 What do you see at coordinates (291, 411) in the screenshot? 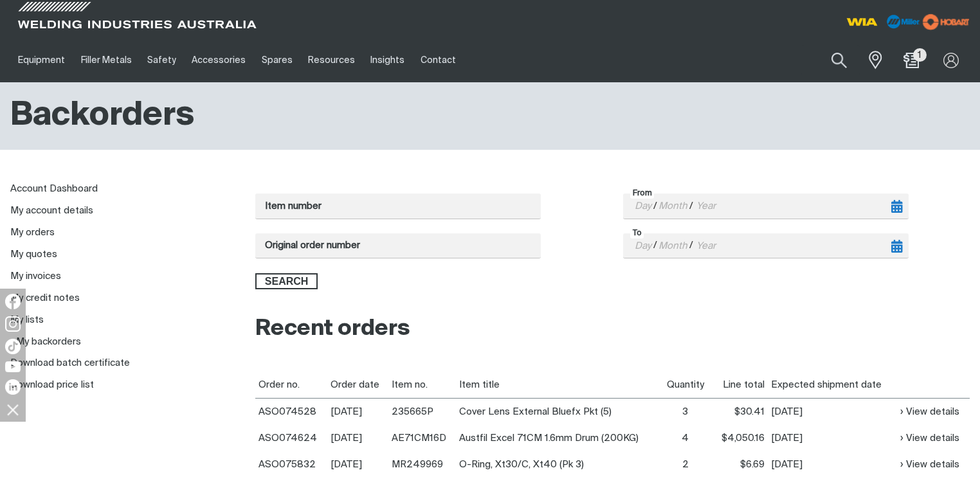
I see `th: ASO074528` at bounding box center [291, 411].